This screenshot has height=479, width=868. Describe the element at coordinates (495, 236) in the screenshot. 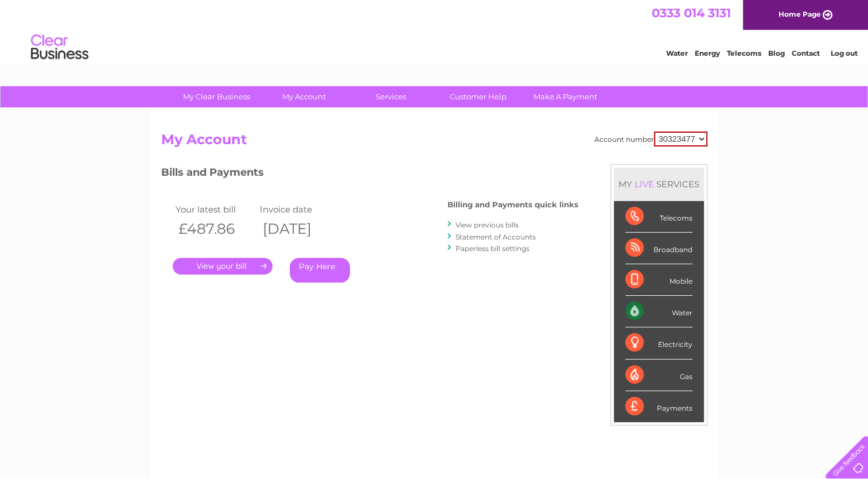

I see `a: Statement of Accounts` at that location.